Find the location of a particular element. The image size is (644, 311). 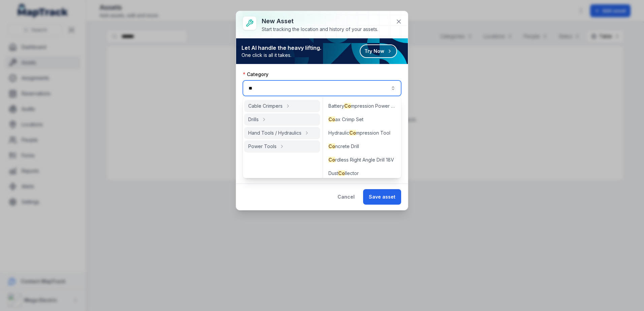

span: ax Crimp Set is located at coordinates (346, 119).